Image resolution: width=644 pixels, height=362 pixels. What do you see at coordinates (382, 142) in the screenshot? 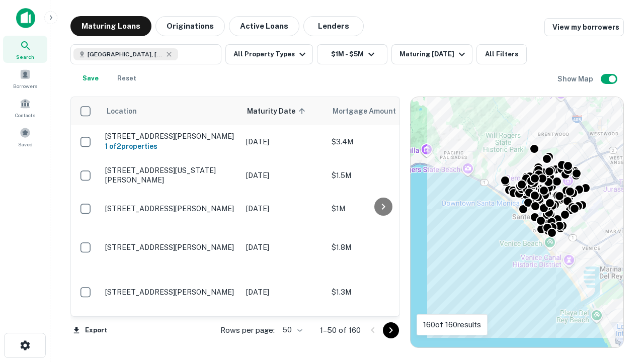
I see `p: $3.4M` at bounding box center [382, 142].